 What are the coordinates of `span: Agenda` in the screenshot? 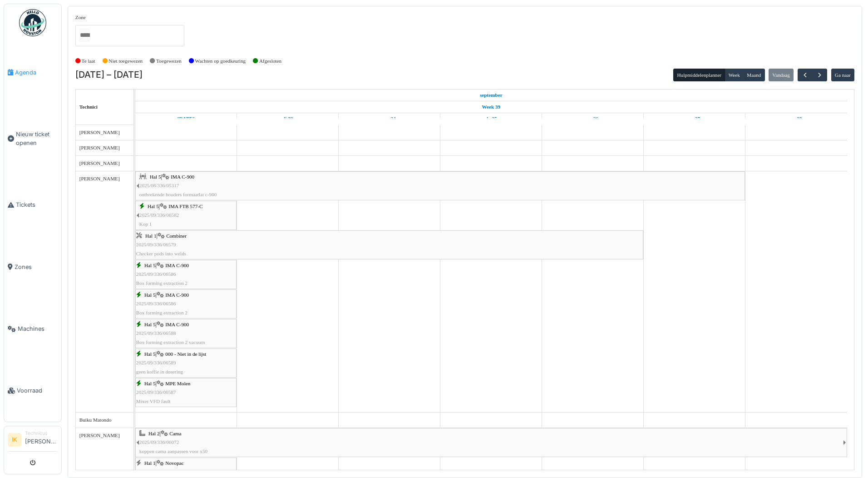 It's located at (36, 72).